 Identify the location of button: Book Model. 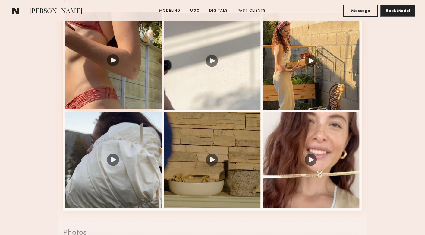
(398, 11).